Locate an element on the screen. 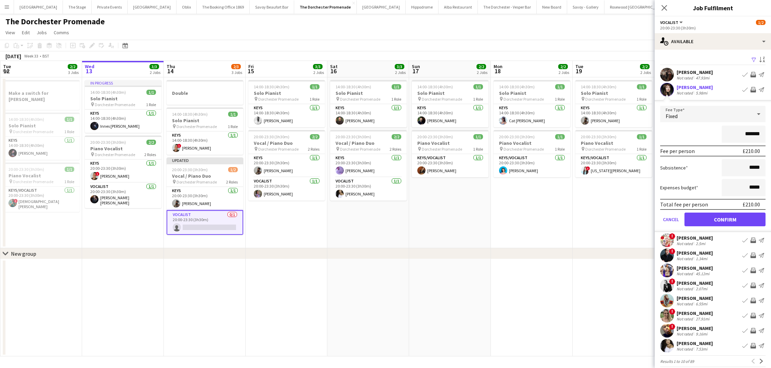 This screenshot has height=368, width=771. button: The Booking Office 1869 is located at coordinates (223, 7).